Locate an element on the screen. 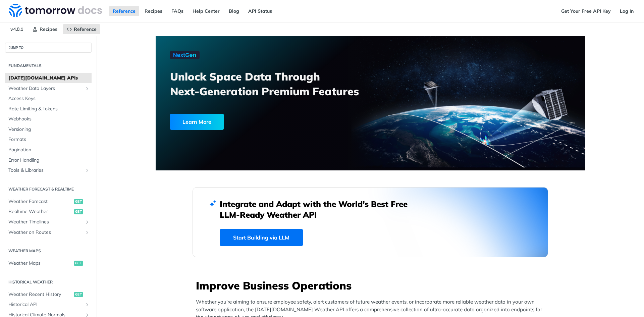 The width and height of the screenshot is (644, 317). a: Error Handling is located at coordinates (48, 160).